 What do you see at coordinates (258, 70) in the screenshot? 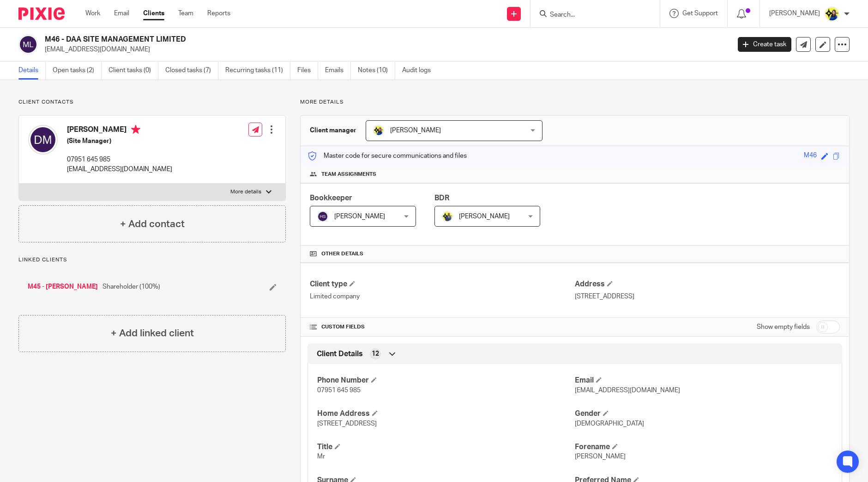
I see `a: Recurring tasks (11)` at bounding box center [258, 70].